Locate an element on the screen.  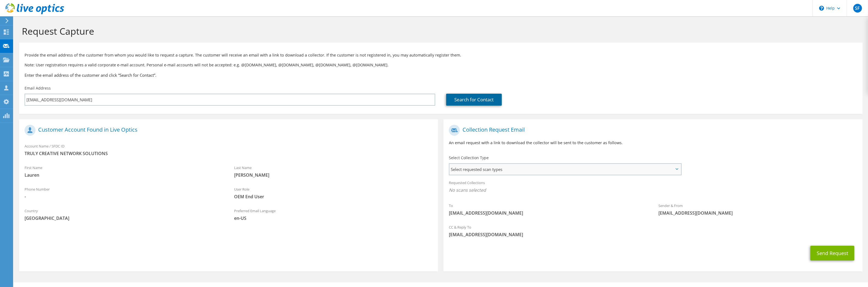
h1: Request Capture is located at coordinates (440, 31).